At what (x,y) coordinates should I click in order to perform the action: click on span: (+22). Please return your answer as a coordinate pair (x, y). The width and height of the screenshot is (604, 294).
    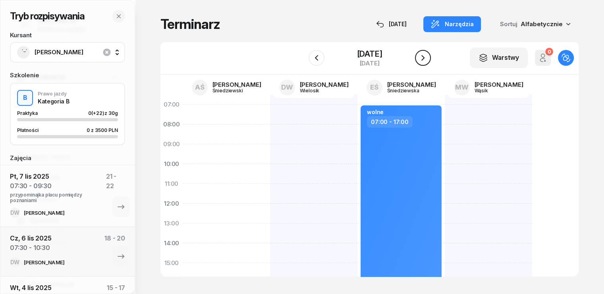
    Looking at the image, I should click on (98, 113).